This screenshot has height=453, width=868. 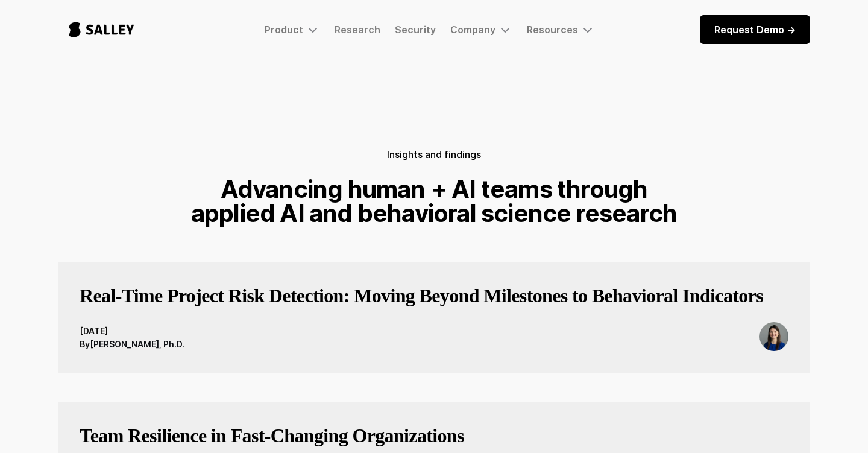 I want to click on h3: Team Resilience in Fast‑Changing Organizations, so click(x=272, y=436).